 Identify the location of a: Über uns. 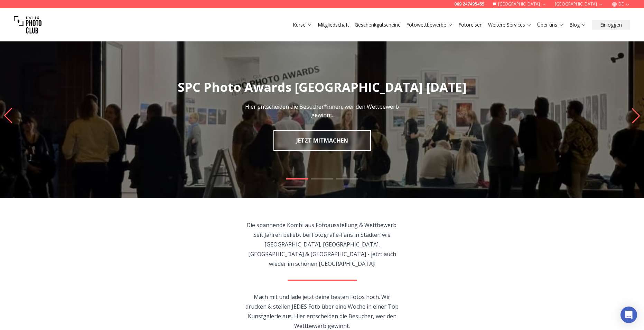
(550, 25).